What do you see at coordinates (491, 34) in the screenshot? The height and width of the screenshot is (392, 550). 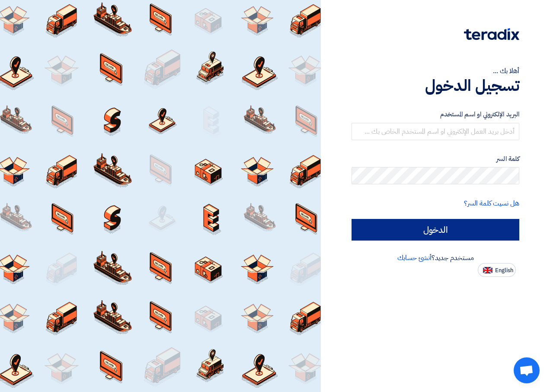 I see `img: Teradix logo` at bounding box center [491, 34].